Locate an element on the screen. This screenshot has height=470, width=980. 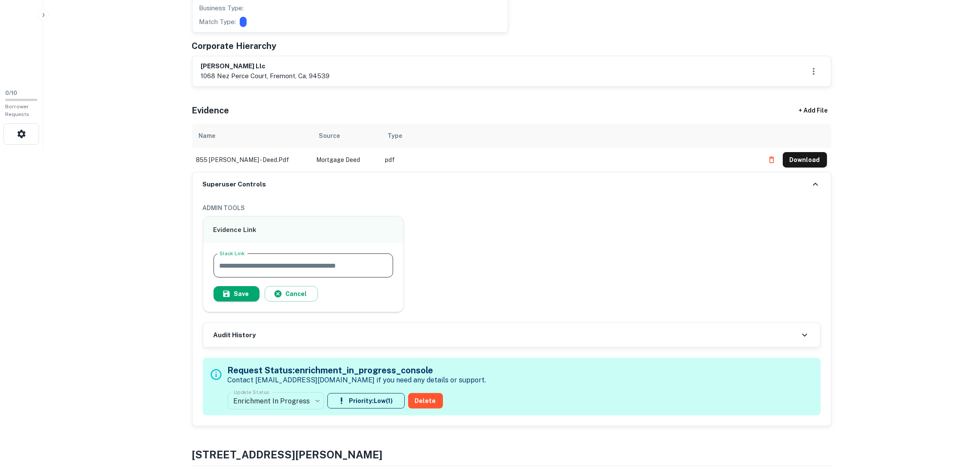
h6: Audit History is located at coordinates (234, 335).